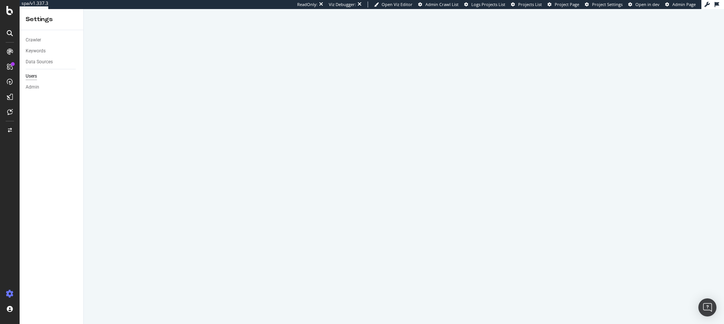 This screenshot has height=324, width=724. Describe the element at coordinates (33, 40) in the screenshot. I see `div: Crawler` at that location.